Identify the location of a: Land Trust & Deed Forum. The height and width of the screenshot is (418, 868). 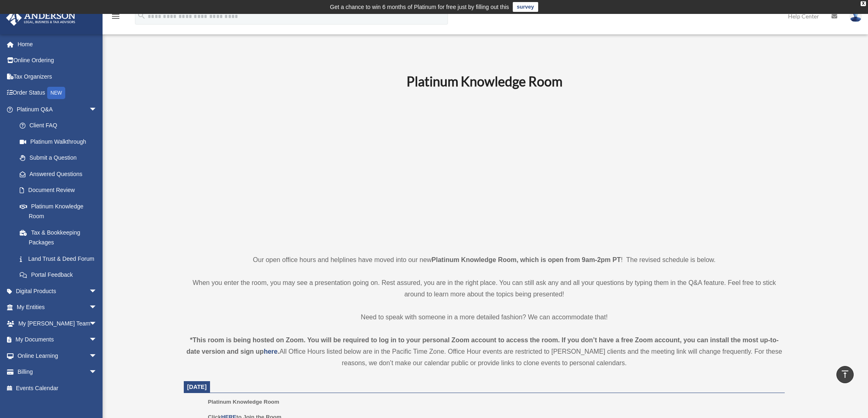
(61, 259).